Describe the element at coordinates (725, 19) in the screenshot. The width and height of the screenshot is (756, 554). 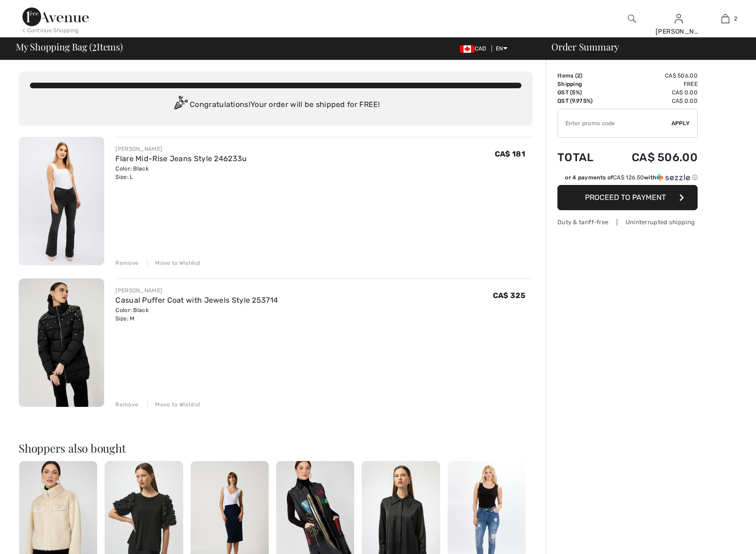
I see `a: 2` at that location.